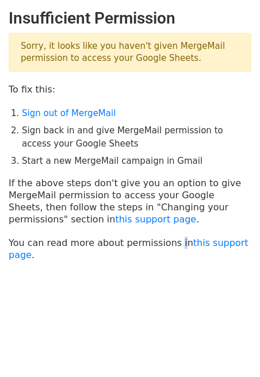 This screenshot has height=377, width=260. What do you see at coordinates (130, 18) in the screenshot?
I see `h2: Insufficient Permission` at bounding box center [130, 18].